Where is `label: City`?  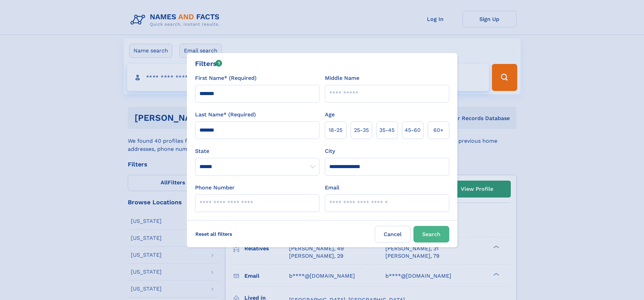 label: City is located at coordinates (330, 151).